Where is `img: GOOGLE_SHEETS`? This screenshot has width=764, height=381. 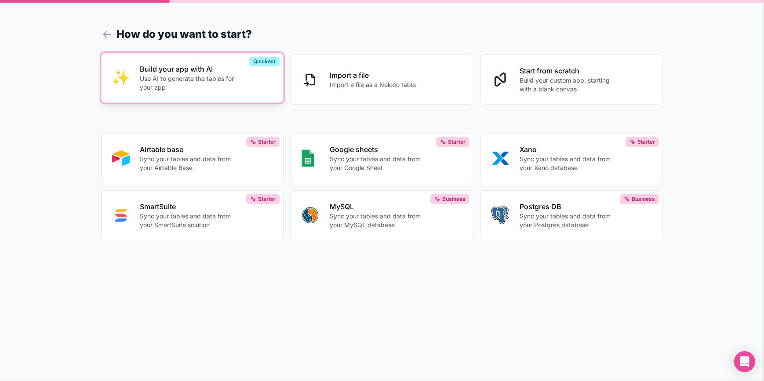
img: GOOGLE_SHEETS is located at coordinates (308, 158).